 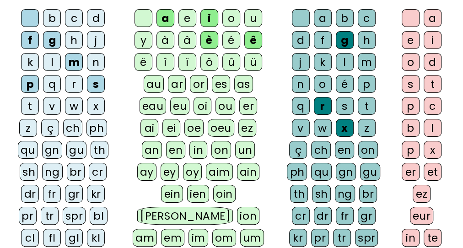 I want to click on div: gn, so click(x=52, y=149).